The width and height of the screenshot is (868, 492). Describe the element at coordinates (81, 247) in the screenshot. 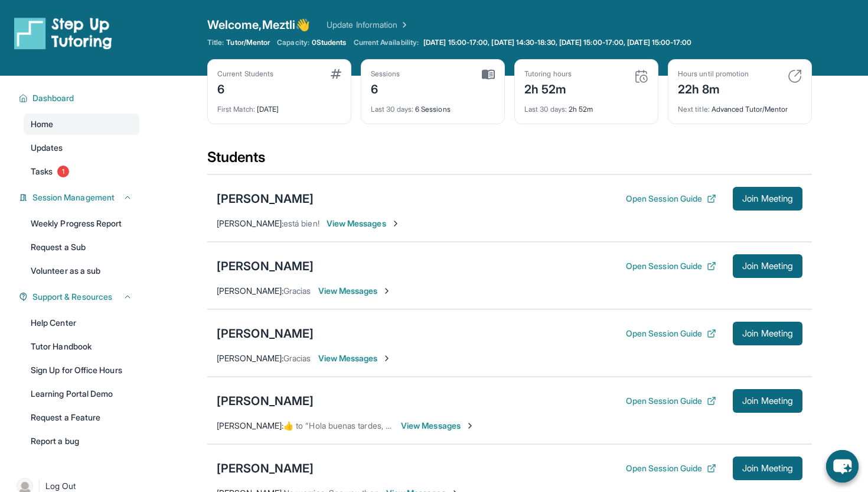

I see `a: Request a Sub` at that location.